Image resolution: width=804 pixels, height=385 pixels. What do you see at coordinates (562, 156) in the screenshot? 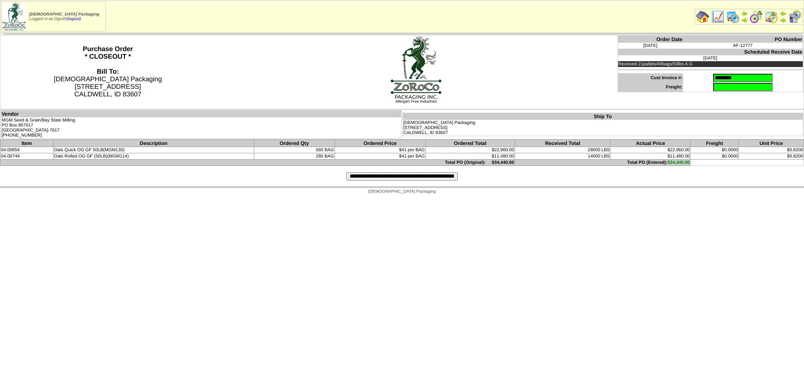
I see `td: 14000 LBS` at bounding box center [562, 156].